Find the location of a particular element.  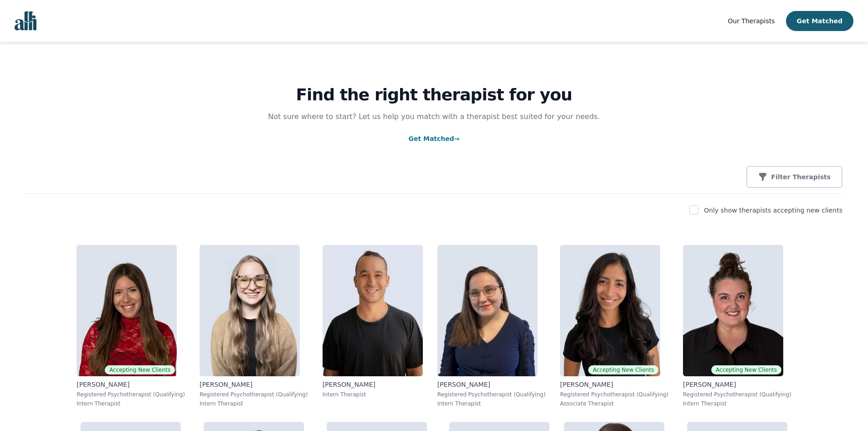

p: Associate Therapist is located at coordinates (615, 403).